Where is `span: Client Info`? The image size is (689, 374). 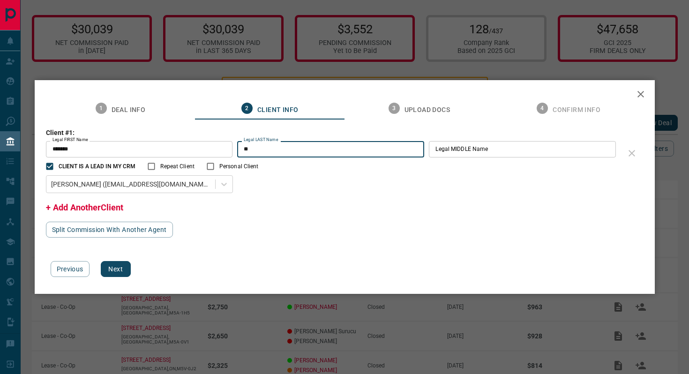 span: Client Info is located at coordinates (278, 110).